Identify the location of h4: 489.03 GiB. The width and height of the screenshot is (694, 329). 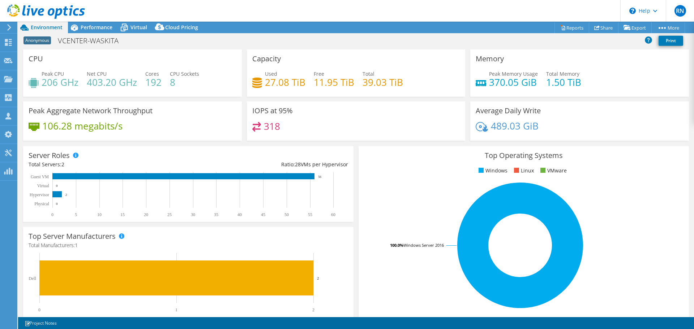
(514, 126).